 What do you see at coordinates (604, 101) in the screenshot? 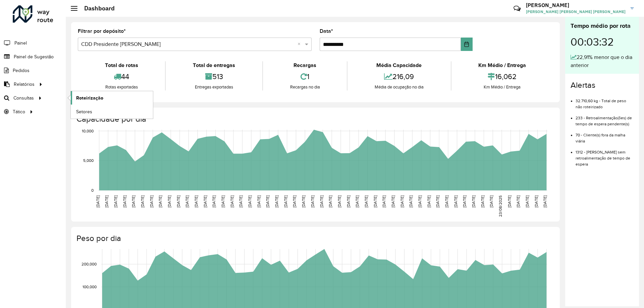
I see `li: 32.710,60 kg - Total de peso não roteirizado` at bounding box center [604, 101].